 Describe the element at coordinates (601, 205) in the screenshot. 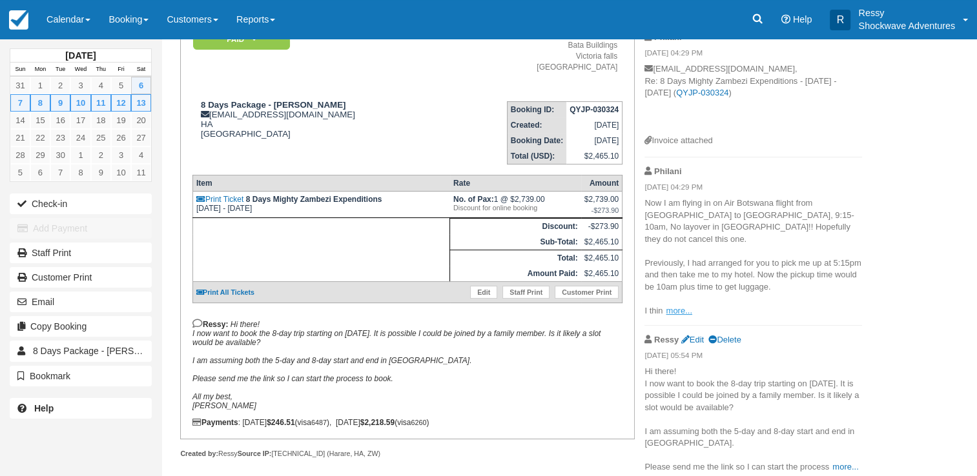

I see `div: $2,739.00` at that location.